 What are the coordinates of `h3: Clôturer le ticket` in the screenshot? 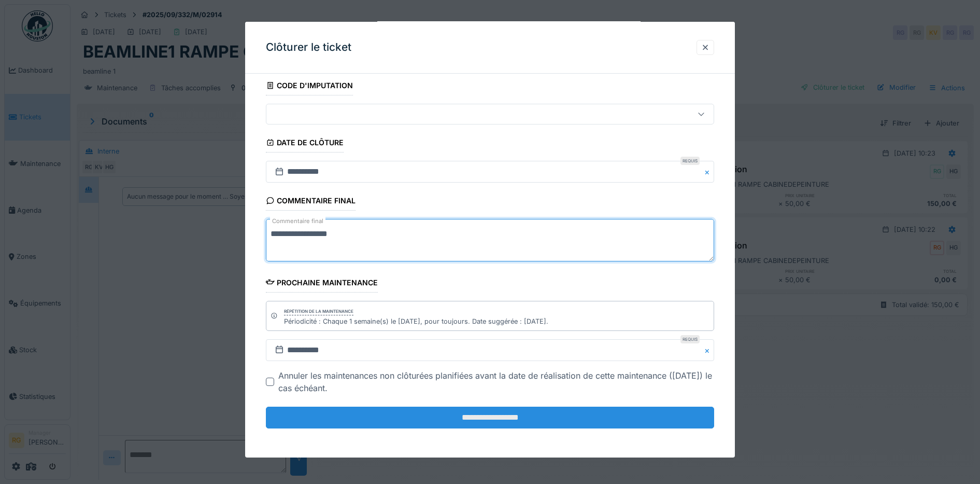 It's located at (308, 47).